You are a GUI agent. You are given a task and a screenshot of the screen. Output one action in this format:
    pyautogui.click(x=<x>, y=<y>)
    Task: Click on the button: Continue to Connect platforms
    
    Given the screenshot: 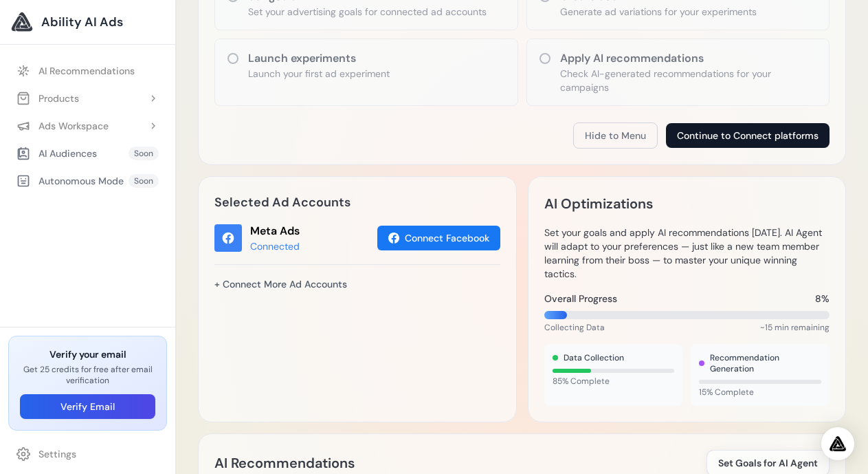 What is the action you would take?
    pyautogui.click(x=748, y=136)
    